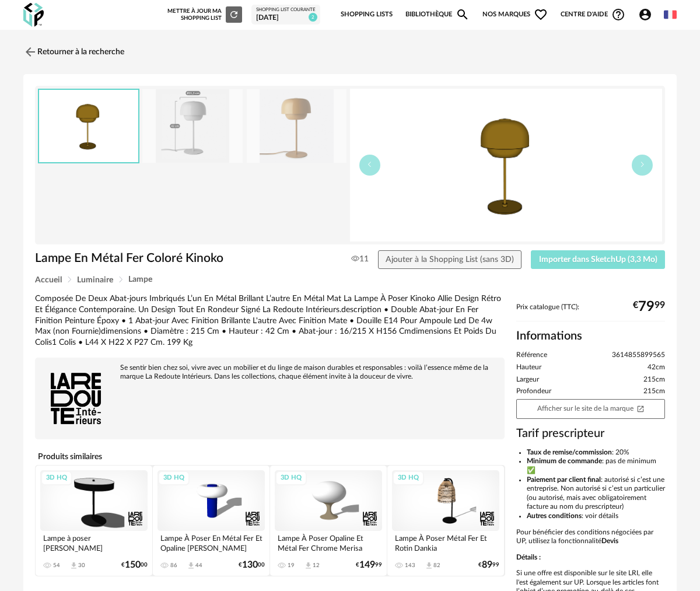 The image size is (700, 591). I want to click on a: 3D HQ Lampe À Poser Métal Fer Et Rotin Dankia 143 Download icon 82 €8999, so click(446, 520).